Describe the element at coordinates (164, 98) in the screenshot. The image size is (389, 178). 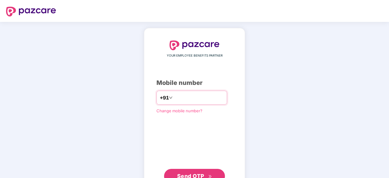
I see `span: +91` at that location.